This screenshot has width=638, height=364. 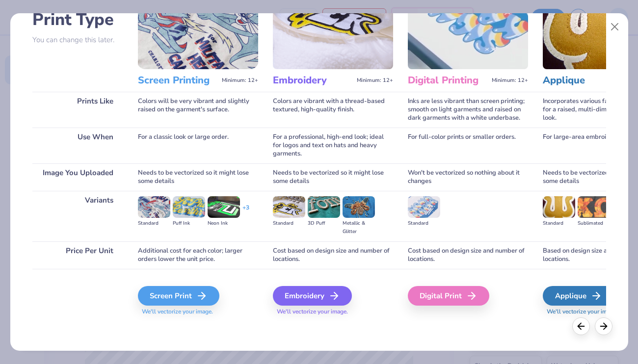 What do you see at coordinates (78, 177) in the screenshot?
I see `div: Image You Uploaded` at bounding box center [78, 177].